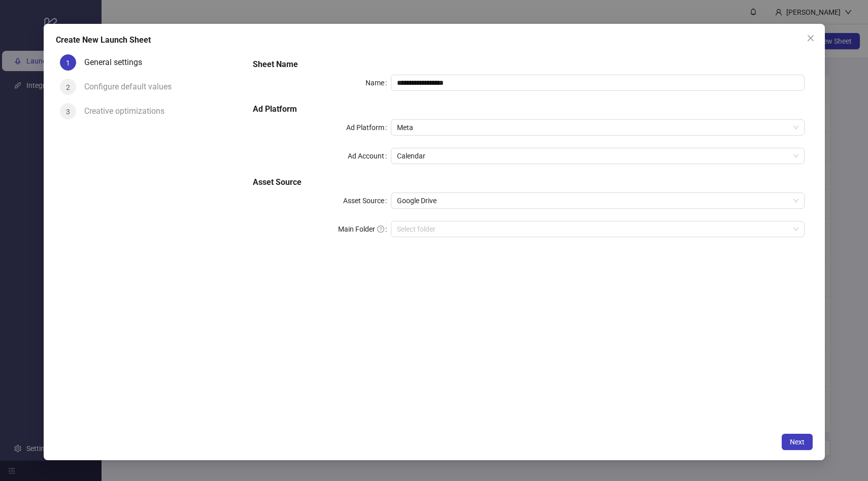 Image resolution: width=868 pixels, height=481 pixels. Describe the element at coordinates (68, 87) in the screenshot. I see `span: 2` at that location.